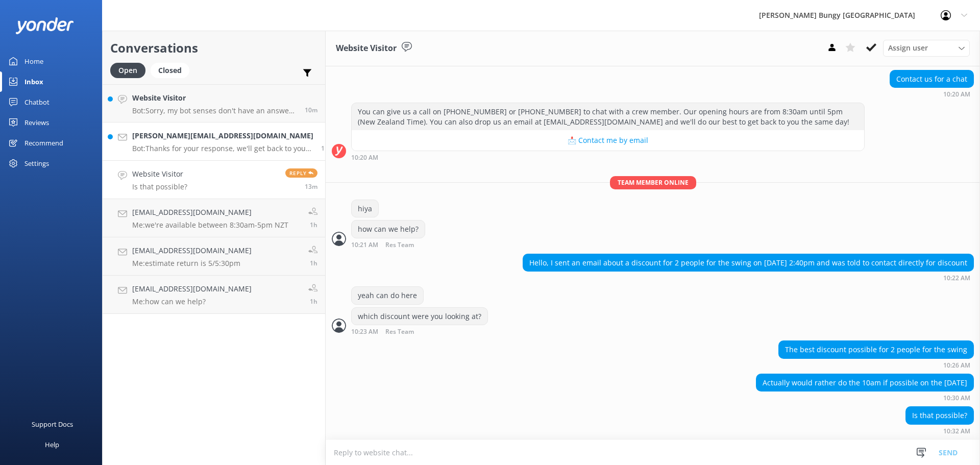 The height and width of the screenshot is (465, 980). I want to click on strong: 10:23 AM, so click(365, 331).